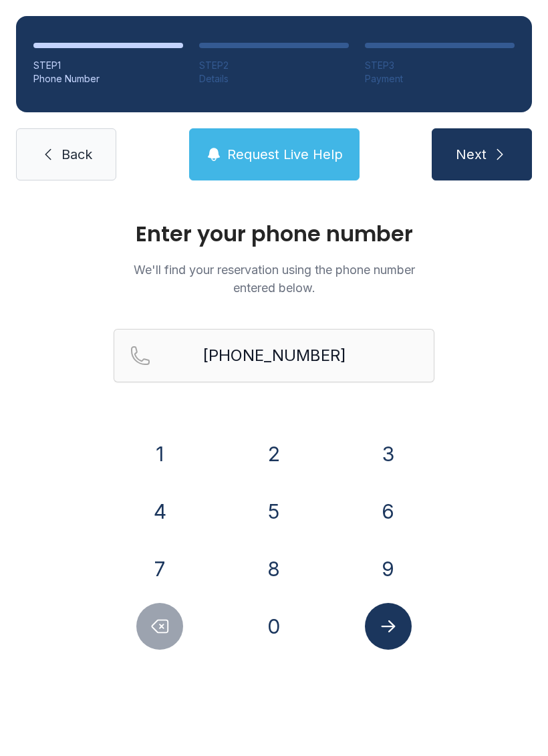 The width and height of the screenshot is (548, 756). Describe the element at coordinates (274, 626) in the screenshot. I see `button: 0` at that location.